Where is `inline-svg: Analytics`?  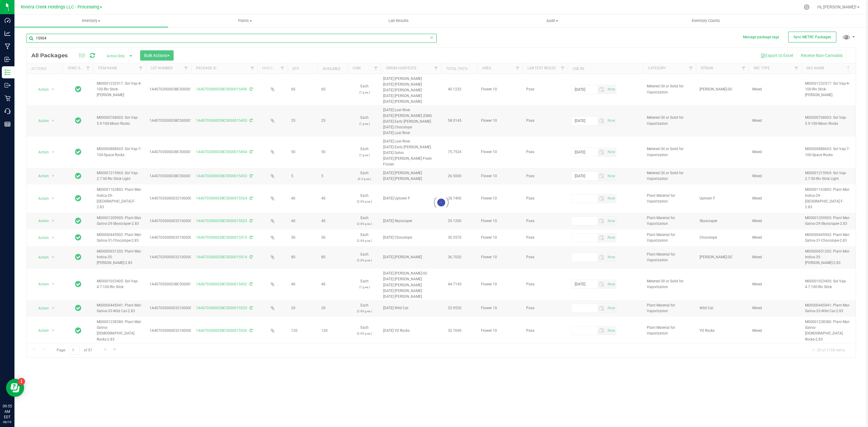
inline-svg: Analytics is located at coordinates (8, 34).